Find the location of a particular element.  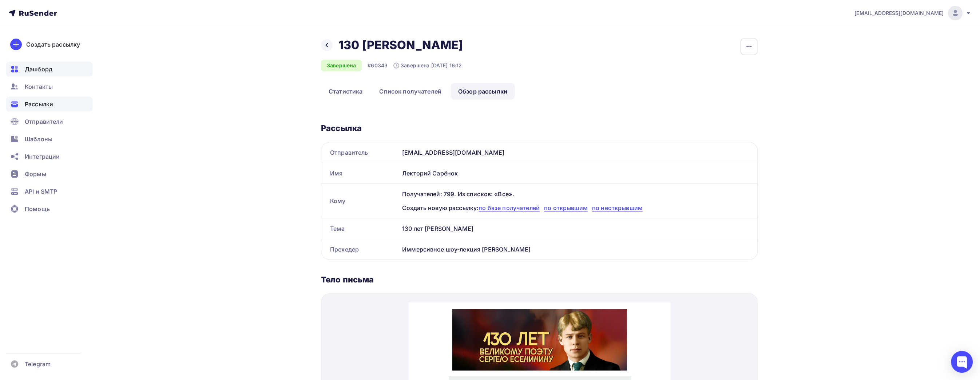

a: Список получателей is located at coordinates (410, 92).